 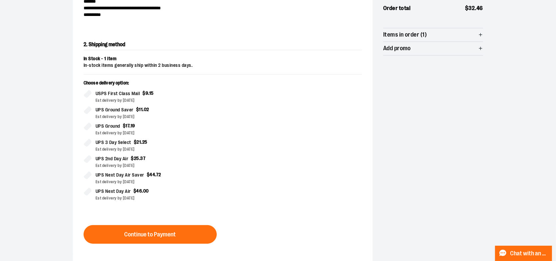 I want to click on button: Chat with an Expert, so click(x=524, y=254).